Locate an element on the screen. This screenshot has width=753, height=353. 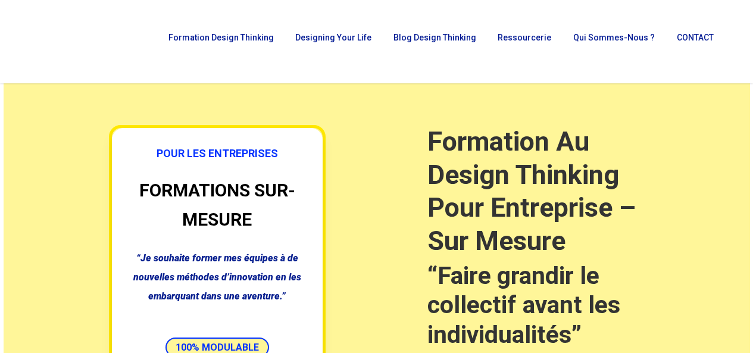
img: French Future Academy is located at coordinates (79, 42).